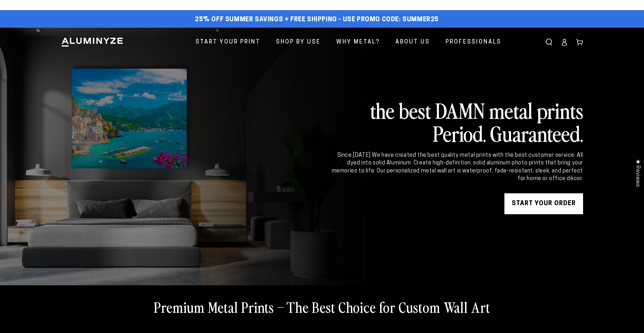 The image size is (644, 333). Describe the element at coordinates (637, 173) in the screenshot. I see `div: Click to open Judge.me floating reviews tab` at that location.